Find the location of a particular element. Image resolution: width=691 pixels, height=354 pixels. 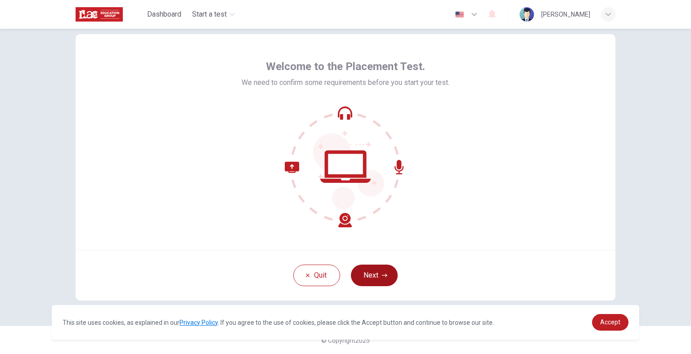

a: ILAC logo is located at coordinates (109, 14).